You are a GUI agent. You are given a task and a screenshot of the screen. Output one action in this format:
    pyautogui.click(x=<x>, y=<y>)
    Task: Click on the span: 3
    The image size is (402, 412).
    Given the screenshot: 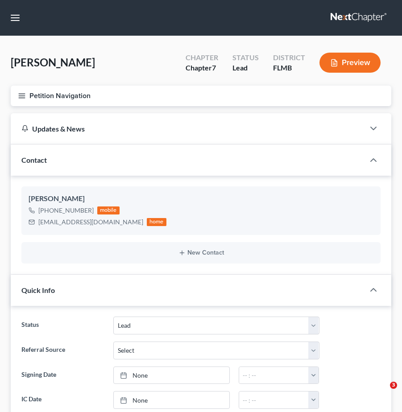 What is the action you would take?
    pyautogui.click(x=393, y=385)
    